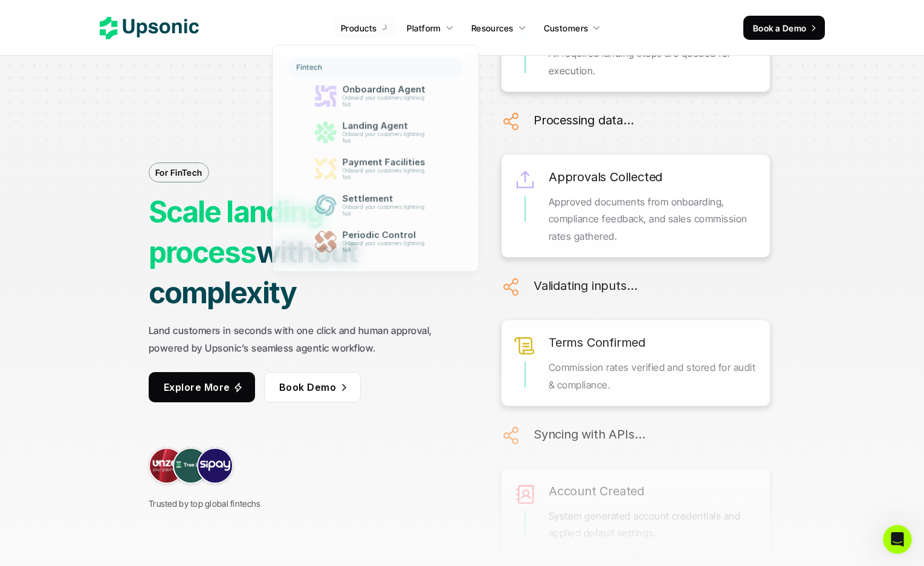 This screenshot has width=924, height=566. Describe the element at coordinates (566, 28) in the screenshot. I see `p: Customers` at that location.